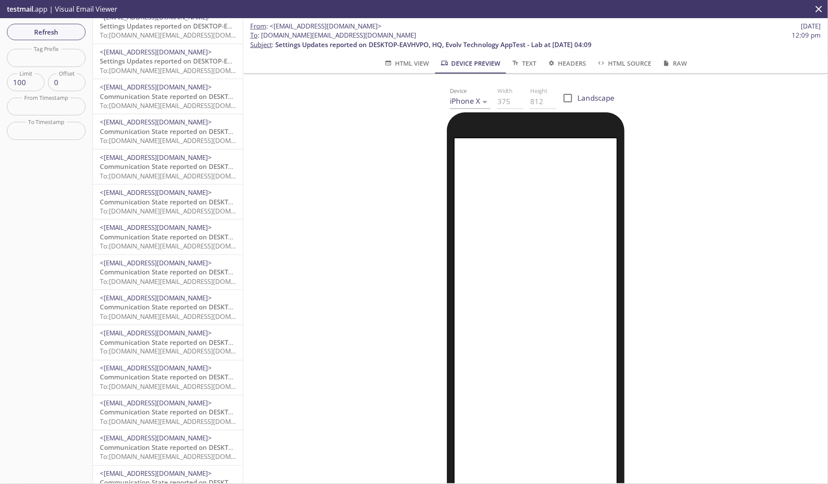 The width and height of the screenshot is (828, 484). Describe the element at coordinates (46, 32) in the screenshot. I see `span: Refresh` at that location.